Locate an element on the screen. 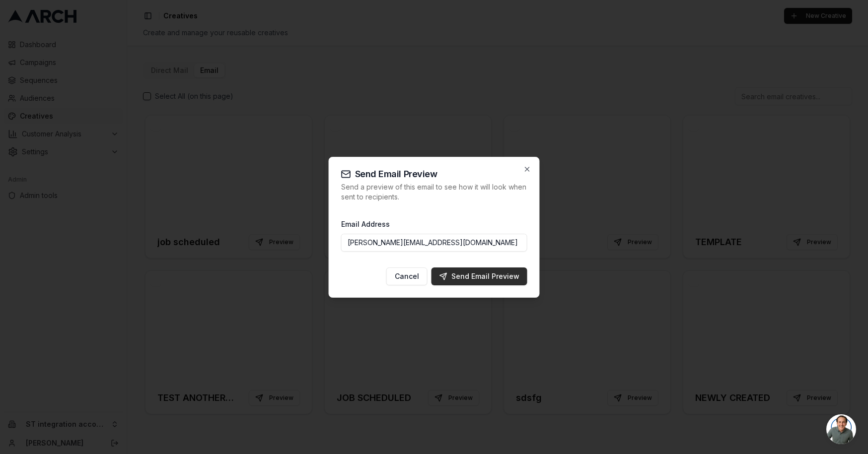 The width and height of the screenshot is (868, 454). input: Enter email address to receive preview is located at coordinates (434, 243).